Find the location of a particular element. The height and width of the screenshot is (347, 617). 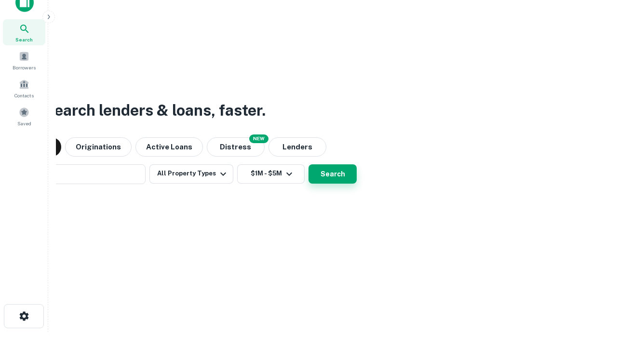

span: Borrowers is located at coordinates (24, 67).